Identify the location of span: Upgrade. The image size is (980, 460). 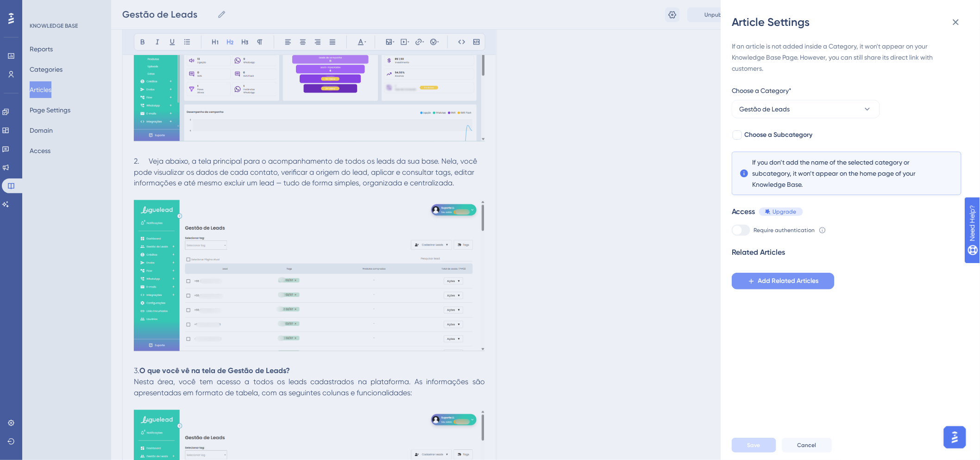
(785, 212).